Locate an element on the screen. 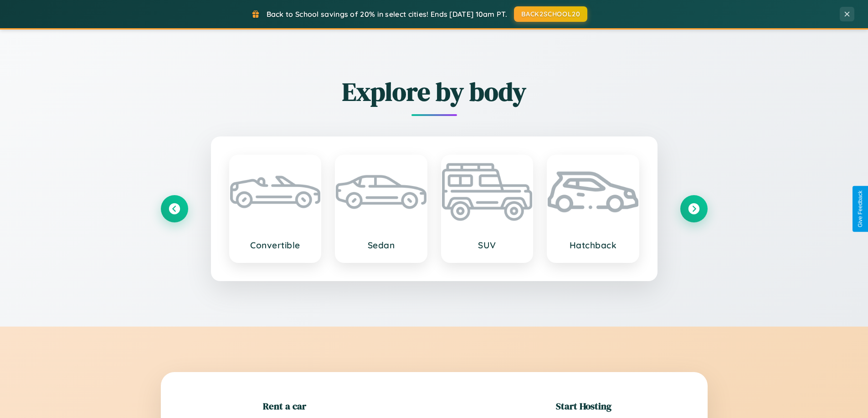 This screenshot has height=418, width=868. h3: SUV is located at coordinates (487, 246).